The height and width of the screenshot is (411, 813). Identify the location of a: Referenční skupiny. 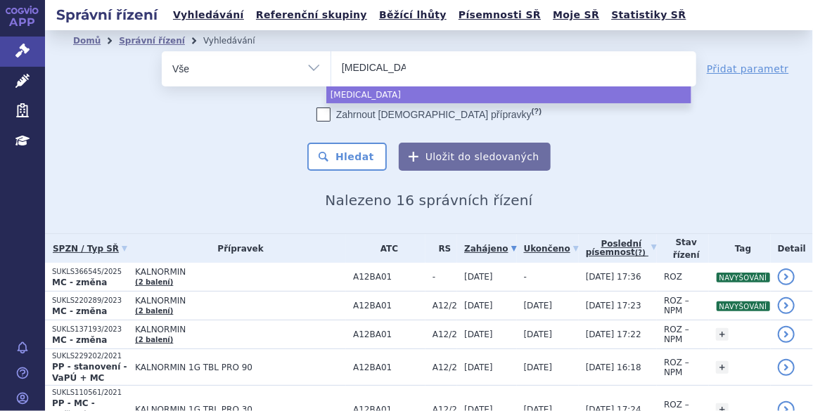
(312, 15).